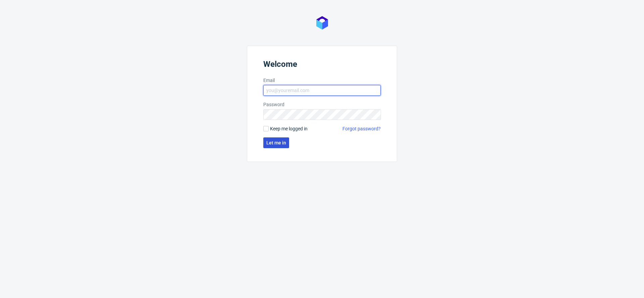 This screenshot has width=644, height=298. Describe the element at coordinates (276, 143) in the screenshot. I see `span: Let me in` at that location.